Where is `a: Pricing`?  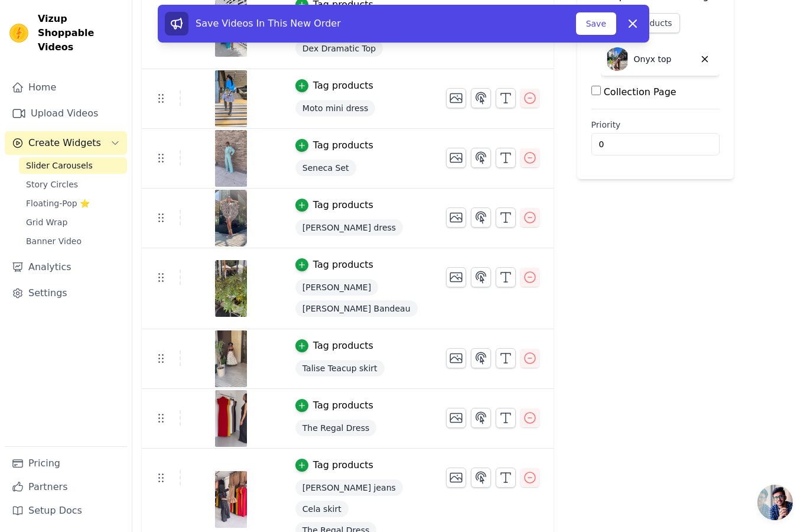 a: Pricing is located at coordinates (66, 463).